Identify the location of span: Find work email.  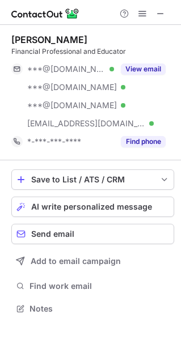
(99, 286).